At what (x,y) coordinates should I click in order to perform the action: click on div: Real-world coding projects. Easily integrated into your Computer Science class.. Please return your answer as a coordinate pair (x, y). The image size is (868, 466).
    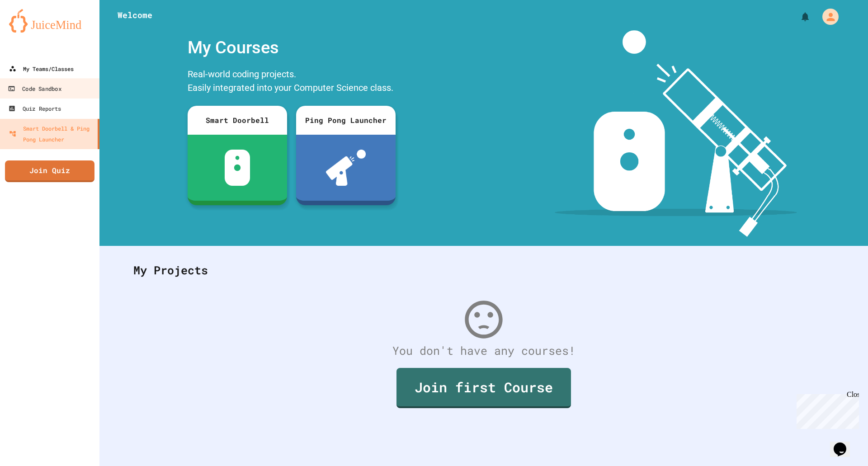
    Looking at the image, I should click on (292, 82).